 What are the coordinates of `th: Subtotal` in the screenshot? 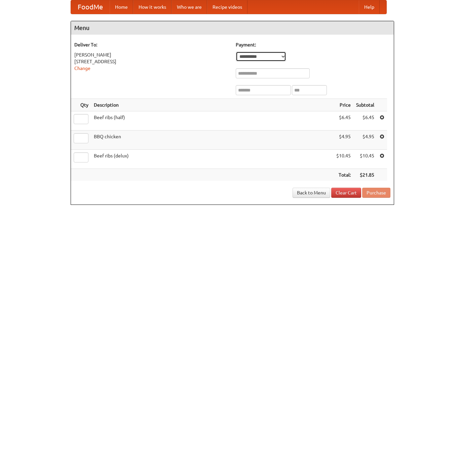 It's located at (365, 105).